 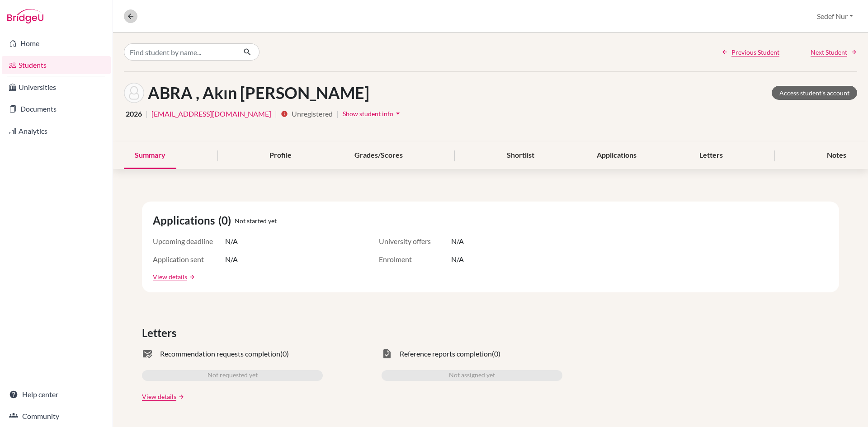 I want to click on a: Home, so click(x=56, y=43).